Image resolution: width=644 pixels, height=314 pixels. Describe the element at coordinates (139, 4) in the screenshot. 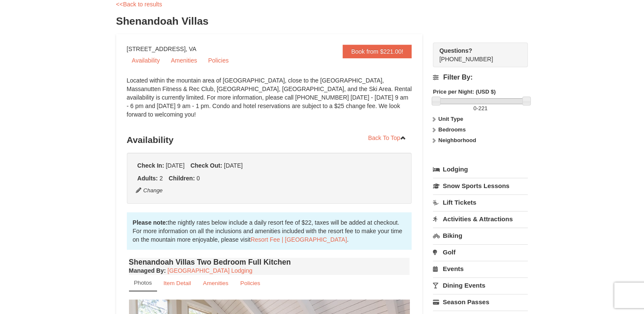

I see `a: <<Back to results` at that location.